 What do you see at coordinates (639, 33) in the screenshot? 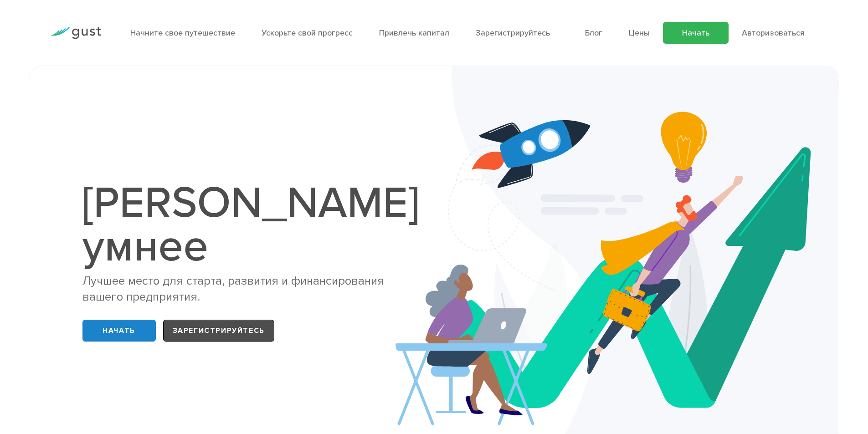
I see `a: Цены` at bounding box center [639, 33].